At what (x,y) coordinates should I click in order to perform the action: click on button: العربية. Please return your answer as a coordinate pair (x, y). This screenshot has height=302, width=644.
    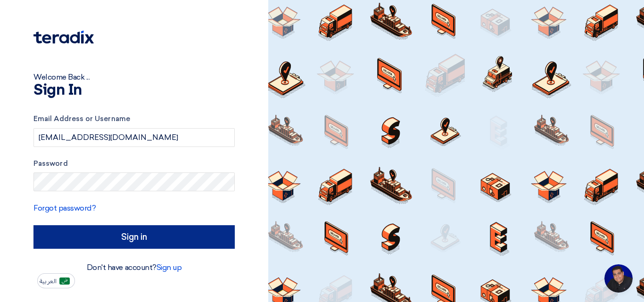
    Looking at the image, I should click on (56, 281).